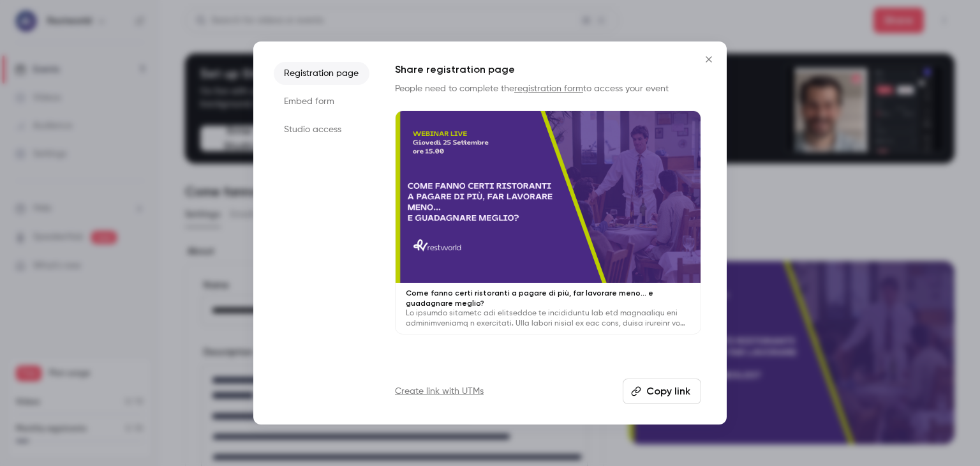  What do you see at coordinates (548, 319) in the screenshot?
I see `p: Lo ipsumdo sitametc adi elitseddoe te incididuntu lab etd magnaaliqu eni adminimveniamq n exercit...` at bounding box center [548, 319].